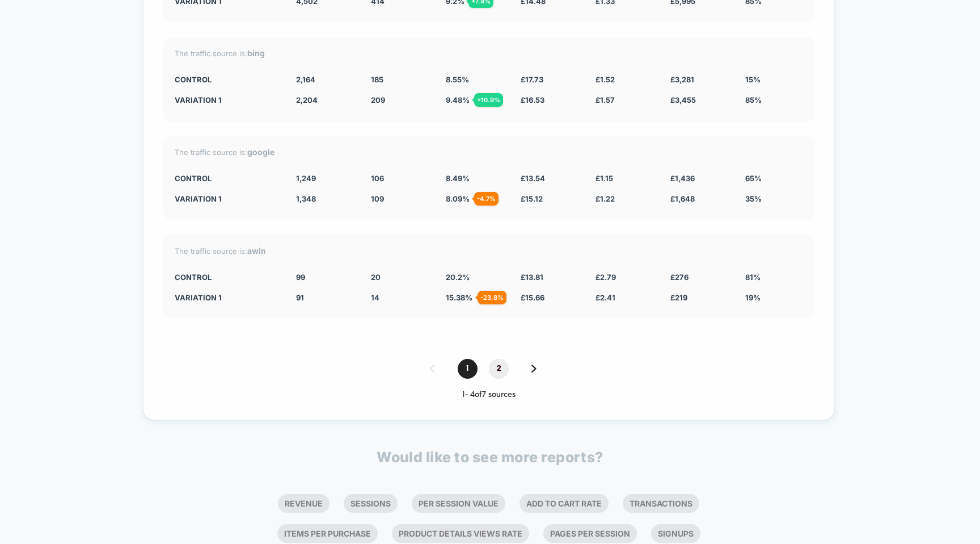 This screenshot has width=980, height=544. What do you see at coordinates (679, 277) in the screenshot?
I see `span: £ 276` at bounding box center [679, 277].